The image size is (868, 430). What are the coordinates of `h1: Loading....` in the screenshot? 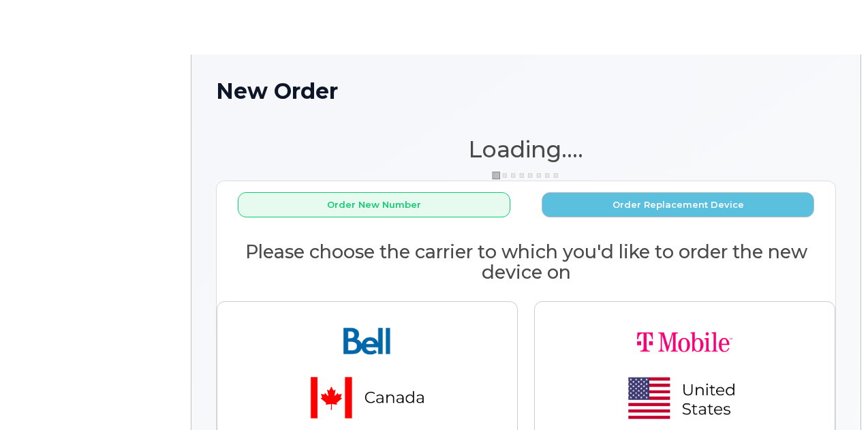 It's located at (526, 149).